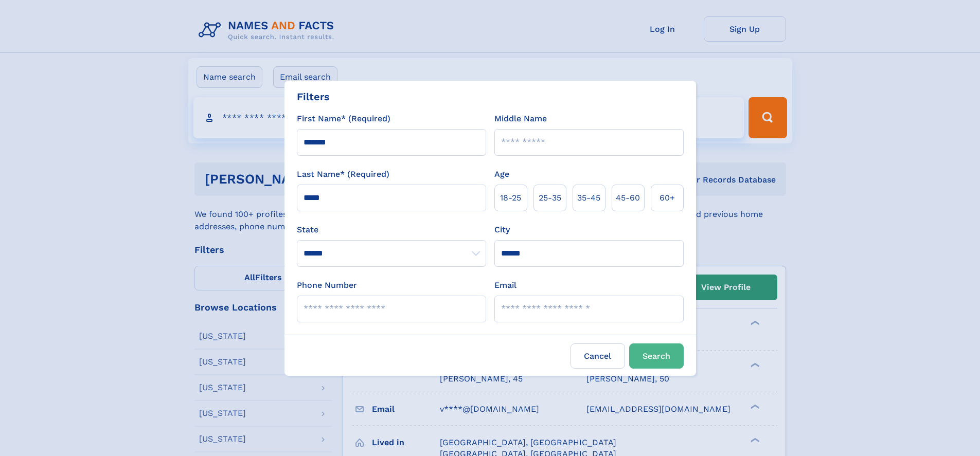  What do you see at coordinates (343, 175) in the screenshot?
I see `label: Last Name* (Required)` at bounding box center [343, 175].